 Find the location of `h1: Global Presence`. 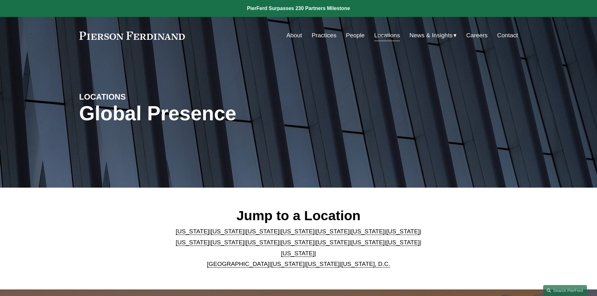

h1: Global Presence is located at coordinates (225, 113).